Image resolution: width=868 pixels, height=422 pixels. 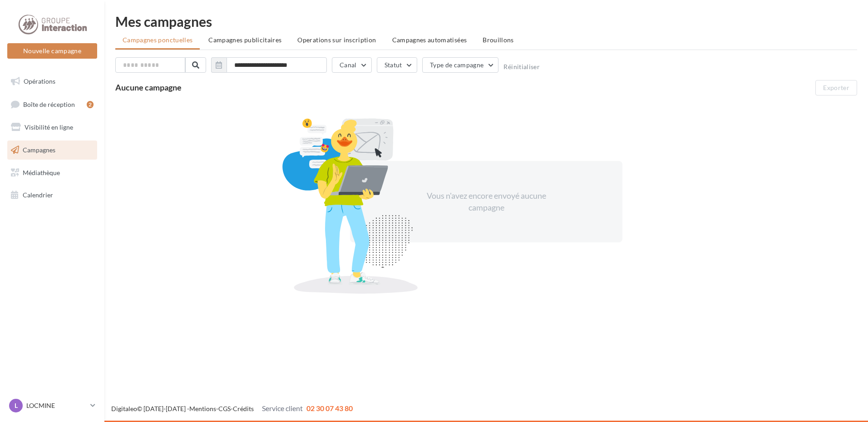 What do you see at coordinates (52, 82) in the screenshot?
I see `a: Opérations` at bounding box center [52, 82].